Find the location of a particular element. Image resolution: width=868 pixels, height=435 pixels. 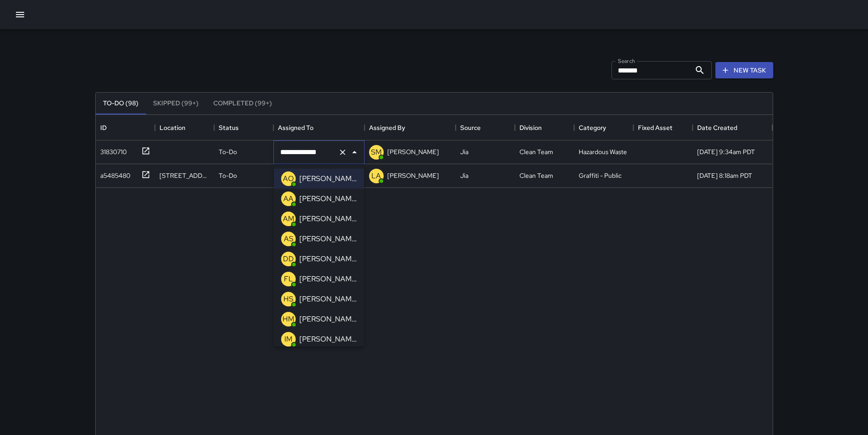

button: Close is located at coordinates (354, 152).